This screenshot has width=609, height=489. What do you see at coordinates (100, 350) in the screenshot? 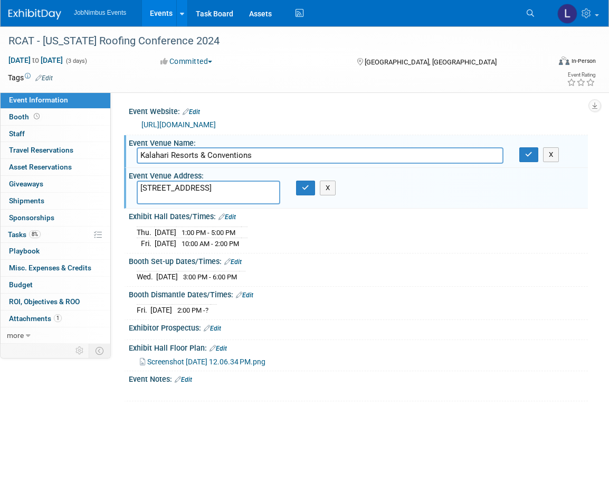
I see `td: Toggle Event Tabs` at bounding box center [100, 350].